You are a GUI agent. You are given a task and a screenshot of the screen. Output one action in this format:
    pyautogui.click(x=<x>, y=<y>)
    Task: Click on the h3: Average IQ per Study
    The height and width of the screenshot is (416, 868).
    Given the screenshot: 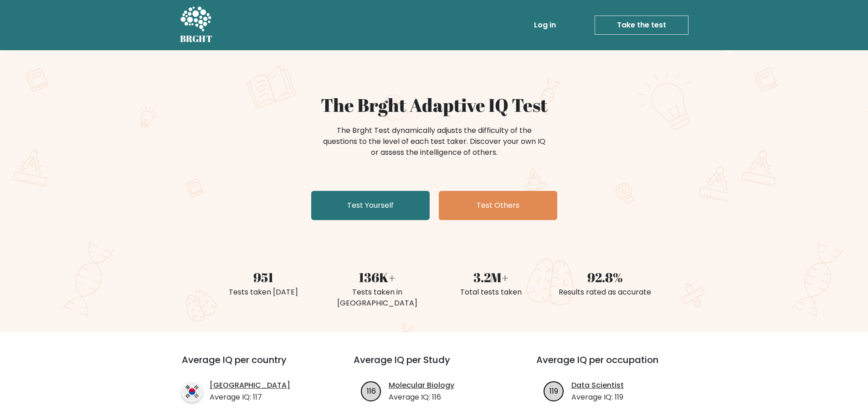 What is the action you would take?
    pyautogui.click(x=434, y=365)
    